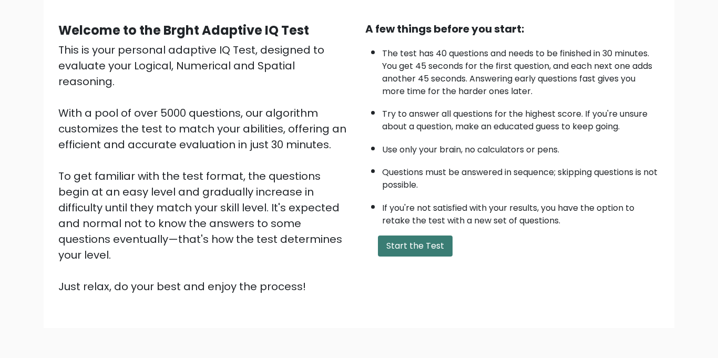 Image resolution: width=718 pixels, height=358 pixels. Describe the element at coordinates (521, 176) in the screenshot. I see `li: Questions must be answered in sequence; skipping questions is not possible.` at that location.